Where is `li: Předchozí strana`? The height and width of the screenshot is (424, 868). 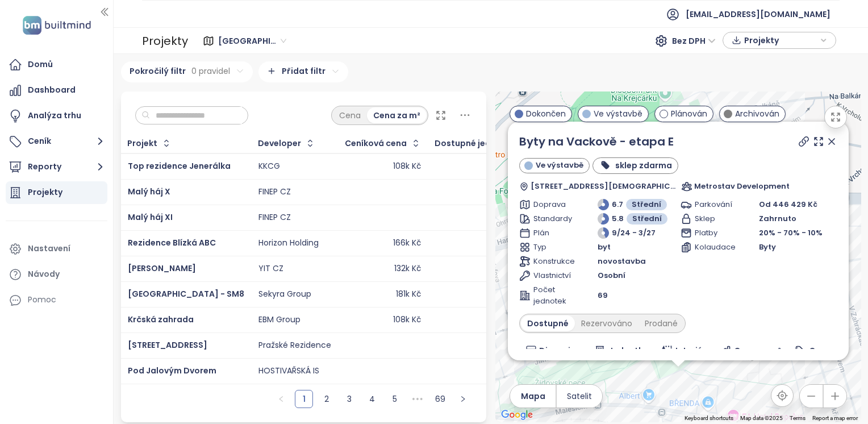
li: Předchozí strana is located at coordinates (281, 399).